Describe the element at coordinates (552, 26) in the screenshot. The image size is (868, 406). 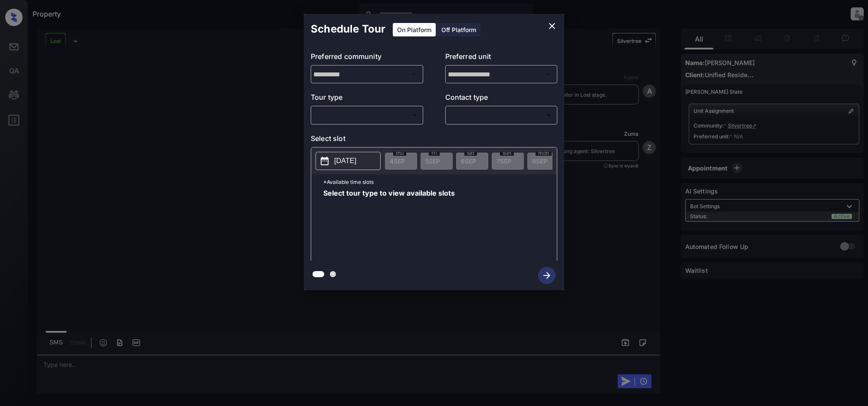
I see `button: close` at that location.